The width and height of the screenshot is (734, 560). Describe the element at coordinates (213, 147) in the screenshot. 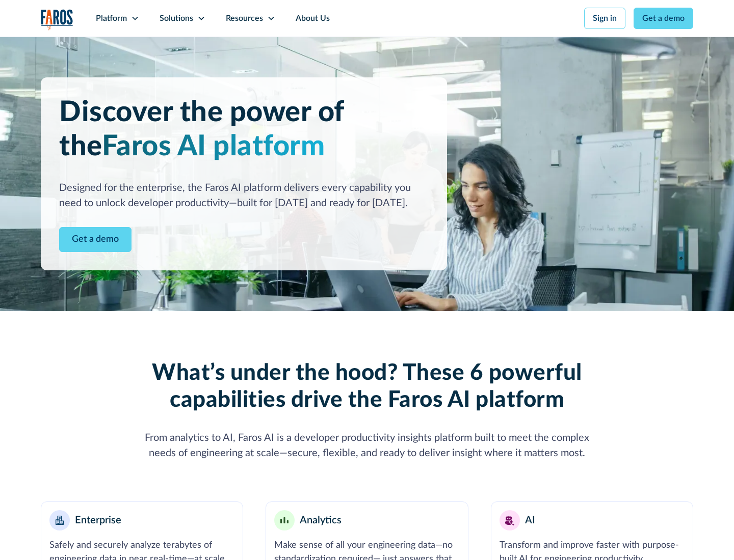

I see `span: Faros AI platform` at that location.